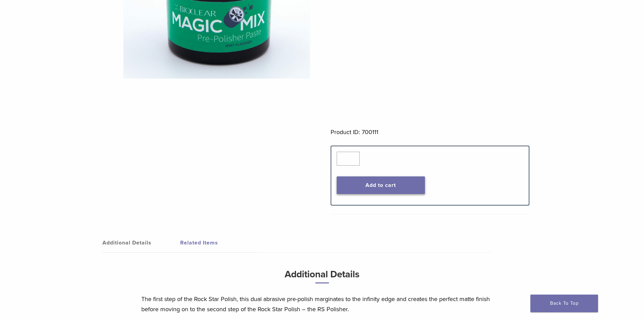 This screenshot has height=320, width=644. Describe the element at coordinates (430, 132) in the screenshot. I see `p: Product ID: 700111` at that location.